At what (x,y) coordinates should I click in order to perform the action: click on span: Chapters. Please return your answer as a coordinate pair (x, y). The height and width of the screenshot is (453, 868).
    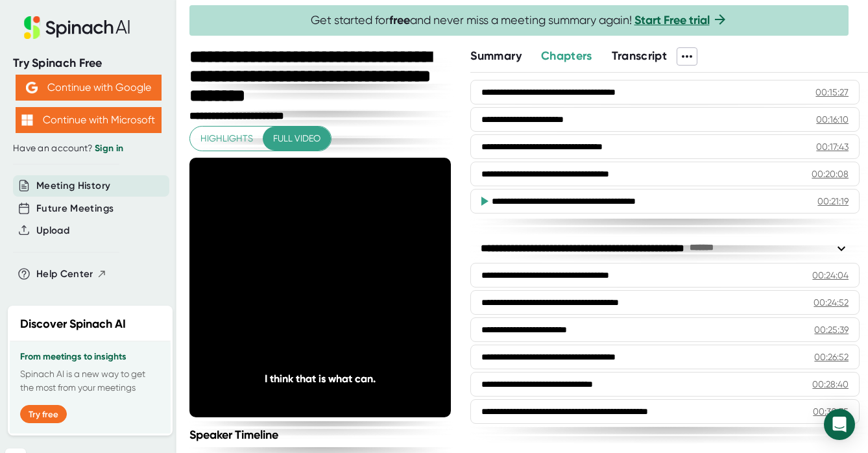
    Looking at the image, I should click on (566, 56).